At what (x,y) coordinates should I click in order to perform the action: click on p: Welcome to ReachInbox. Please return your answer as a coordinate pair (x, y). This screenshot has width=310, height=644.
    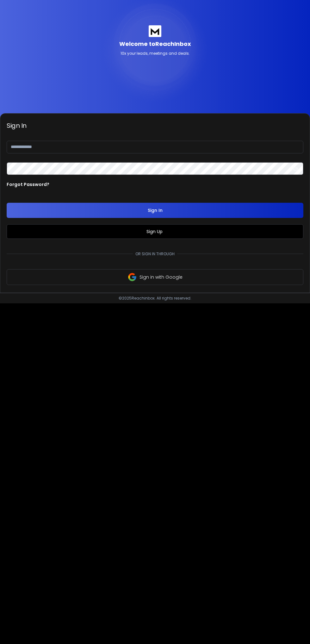
    Looking at the image, I should click on (155, 44).